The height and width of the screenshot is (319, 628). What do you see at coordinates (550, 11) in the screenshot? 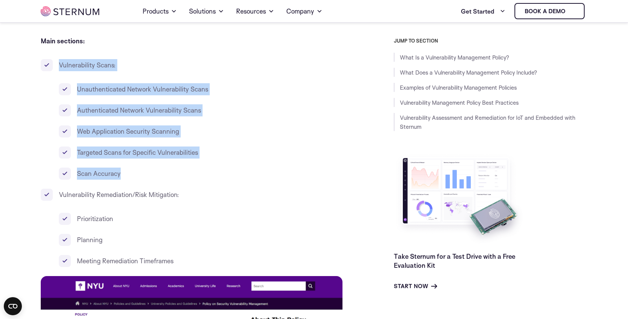
I see `a: Book a demo` at bounding box center [550, 11].